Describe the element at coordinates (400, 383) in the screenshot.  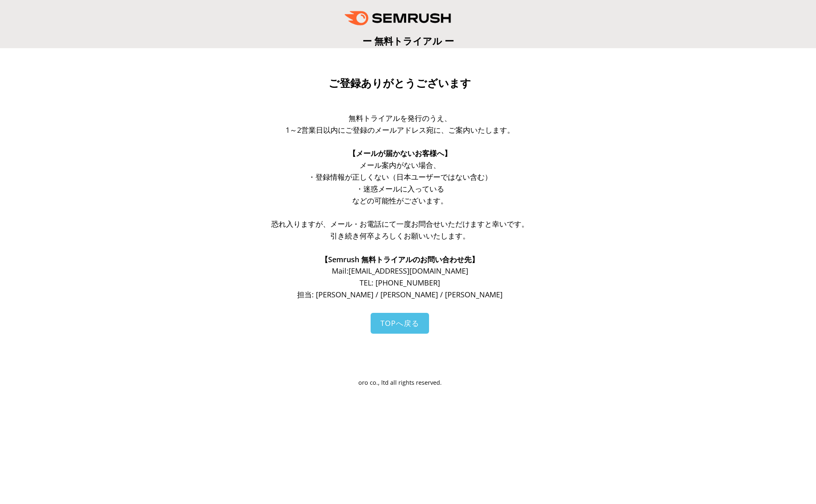
I see `span: oro co., ltd all rights reserved.` at that location.